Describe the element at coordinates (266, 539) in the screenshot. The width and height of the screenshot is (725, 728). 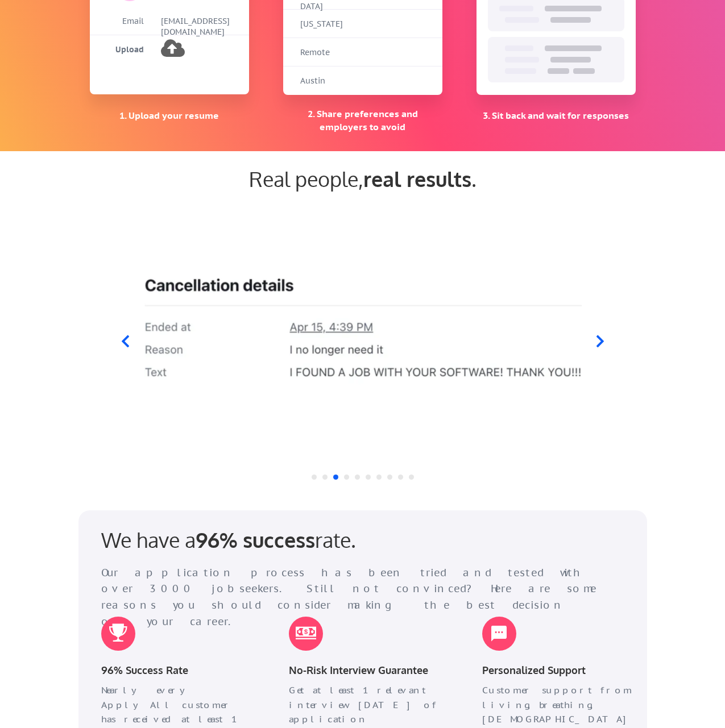
I see `div: We have a rate.` at that location.